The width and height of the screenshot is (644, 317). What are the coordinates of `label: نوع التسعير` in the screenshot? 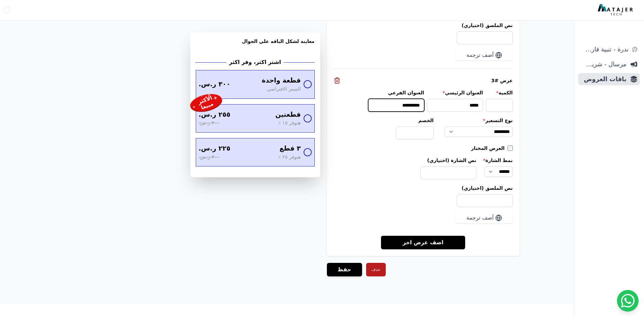 It's located at (478, 121).